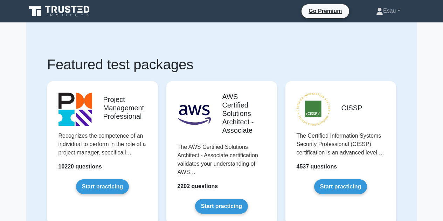 The width and height of the screenshot is (443, 221). What do you see at coordinates (222, 64) in the screenshot?
I see `h1: Featured test packages` at bounding box center [222, 64].